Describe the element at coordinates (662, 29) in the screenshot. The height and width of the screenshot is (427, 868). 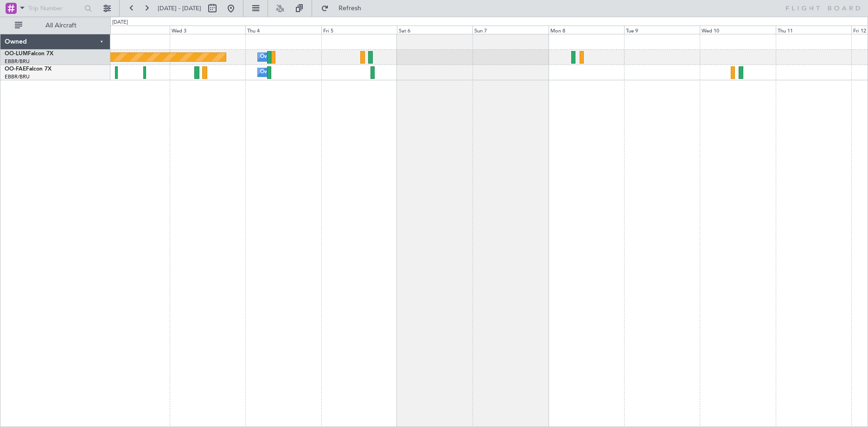
I see `div: Tue 9` at that location.